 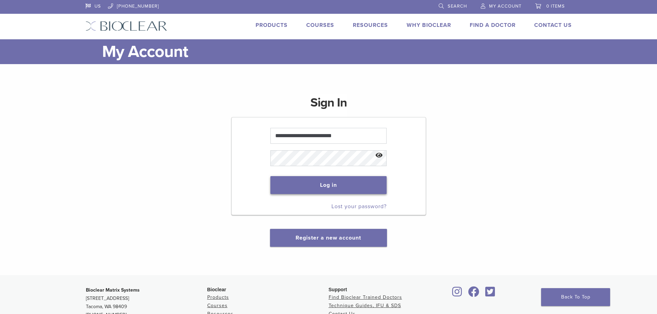 What do you see at coordinates (457, 6) in the screenshot?
I see `span: Search` at bounding box center [457, 6].